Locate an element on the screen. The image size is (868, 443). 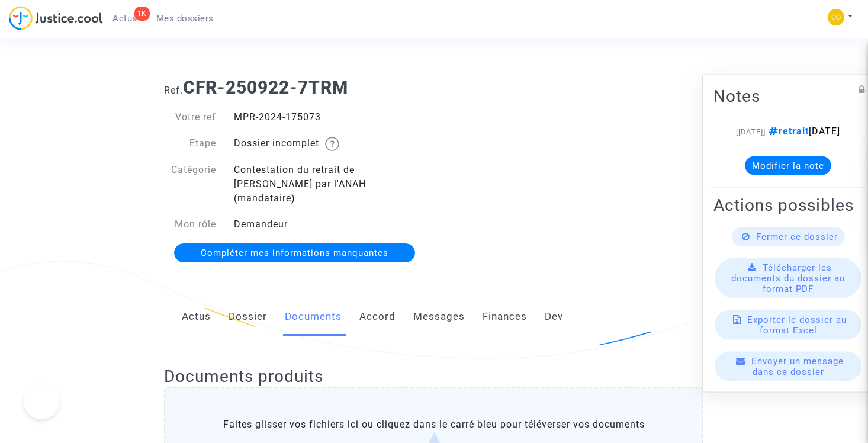
b: CFR-250922-7TRM is located at coordinates (265, 87).